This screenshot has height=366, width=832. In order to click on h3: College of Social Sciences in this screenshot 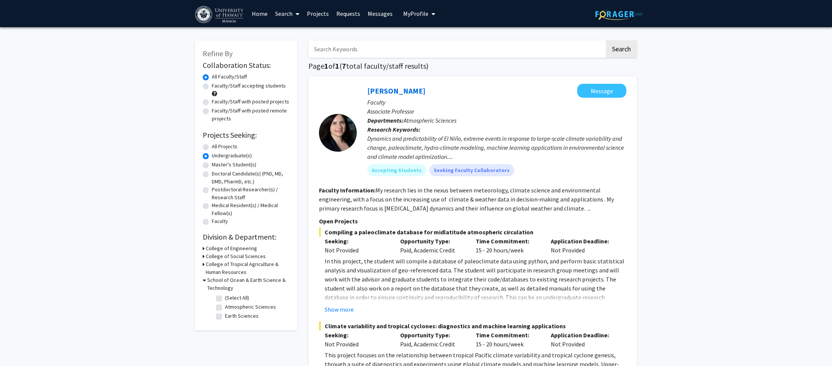, I will do `click(236, 256)`.